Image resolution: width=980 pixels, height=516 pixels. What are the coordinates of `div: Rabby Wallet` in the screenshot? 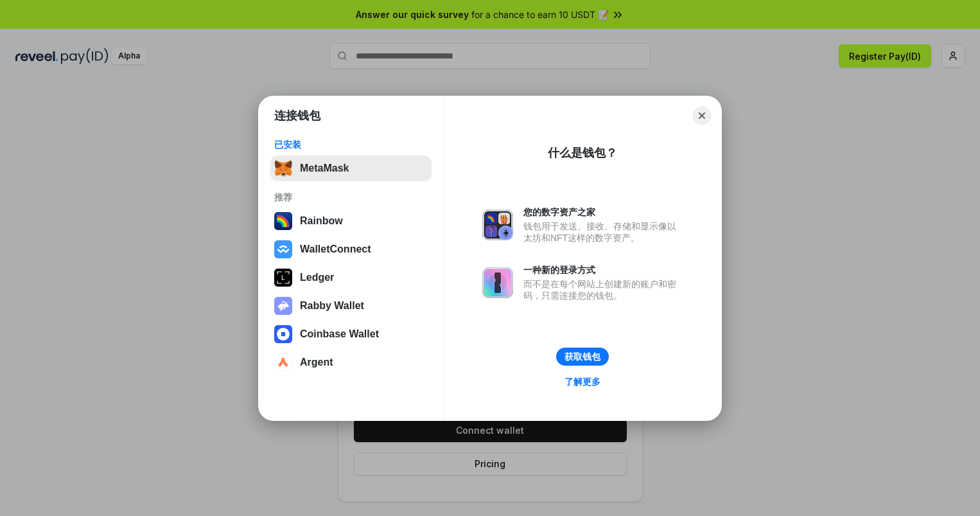 It's located at (332, 306).